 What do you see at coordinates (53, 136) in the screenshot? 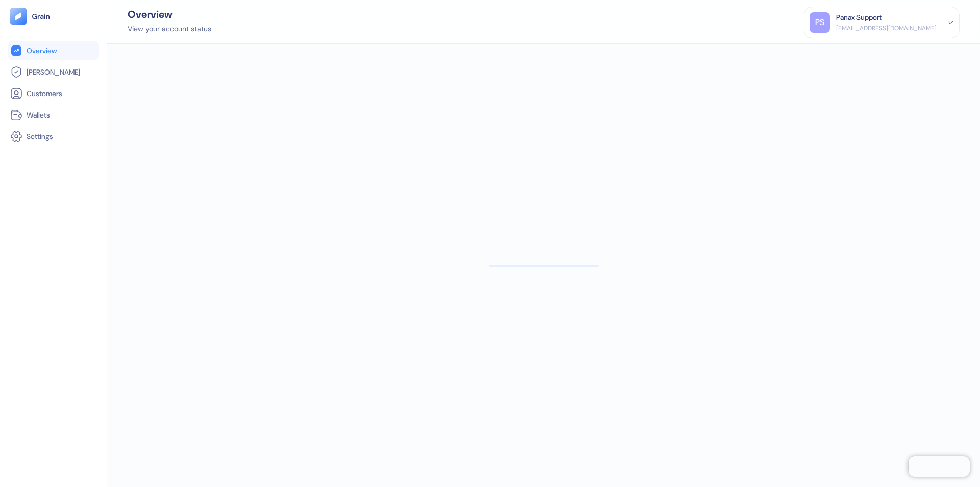
I see `a: Settings` at bounding box center [53, 136].